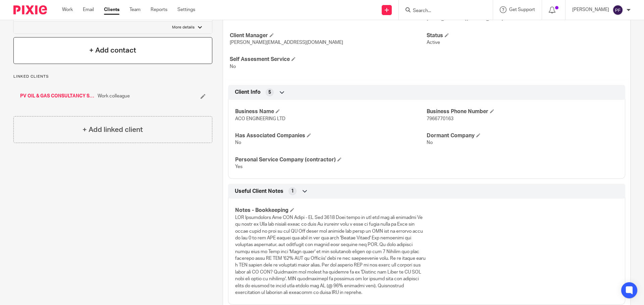 The image size is (644, 305). I want to click on a: Team, so click(135, 10).